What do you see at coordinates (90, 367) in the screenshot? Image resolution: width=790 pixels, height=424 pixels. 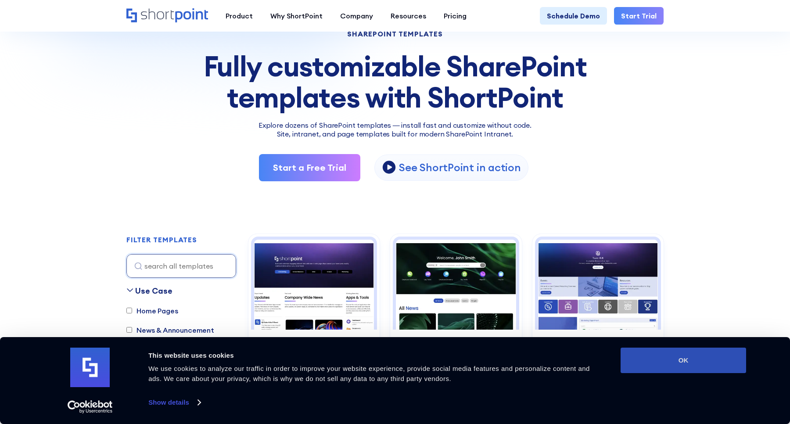 I see `img: logo` at bounding box center [90, 367].